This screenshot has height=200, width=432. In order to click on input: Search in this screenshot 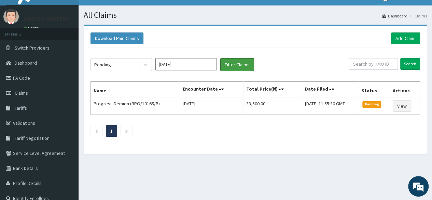, I will do `click(410, 64)`.